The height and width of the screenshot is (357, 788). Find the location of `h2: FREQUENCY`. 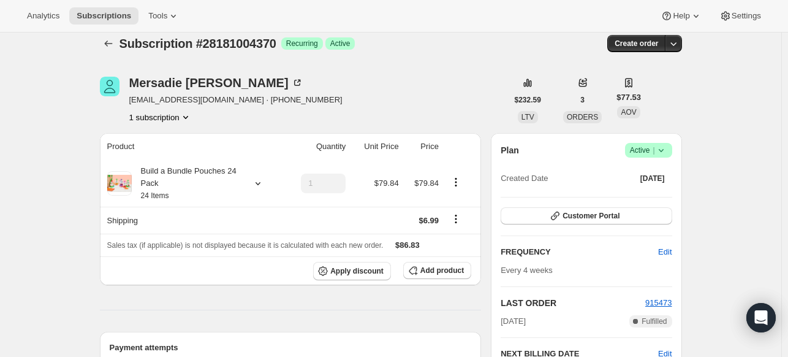

h2: FREQUENCY is located at coordinates (579, 252).